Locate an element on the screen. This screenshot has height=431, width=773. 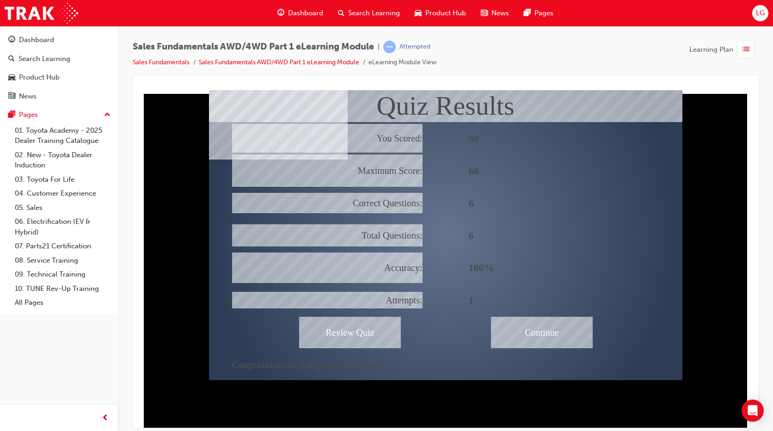
a: 08. Service Training is located at coordinates (62, 260).